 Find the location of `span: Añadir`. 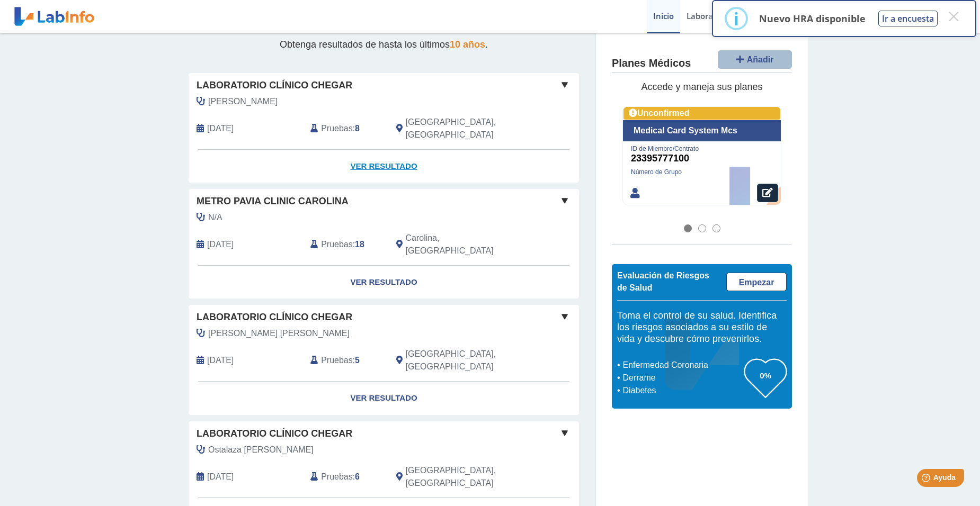

span: Añadir is located at coordinates (760, 59).